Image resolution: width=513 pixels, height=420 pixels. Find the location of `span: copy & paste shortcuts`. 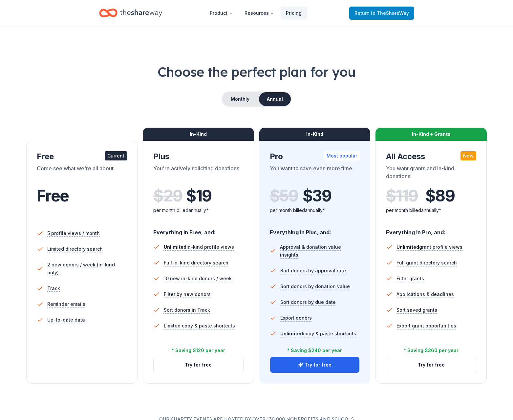

span: copy & paste shortcuts is located at coordinates (318, 333).